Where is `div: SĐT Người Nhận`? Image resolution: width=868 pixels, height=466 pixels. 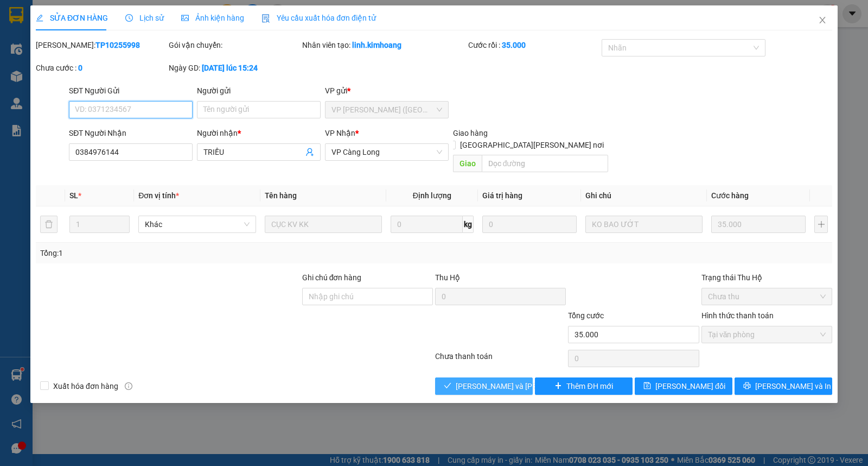 div: SĐT Người Nhận is located at coordinates (131, 133).